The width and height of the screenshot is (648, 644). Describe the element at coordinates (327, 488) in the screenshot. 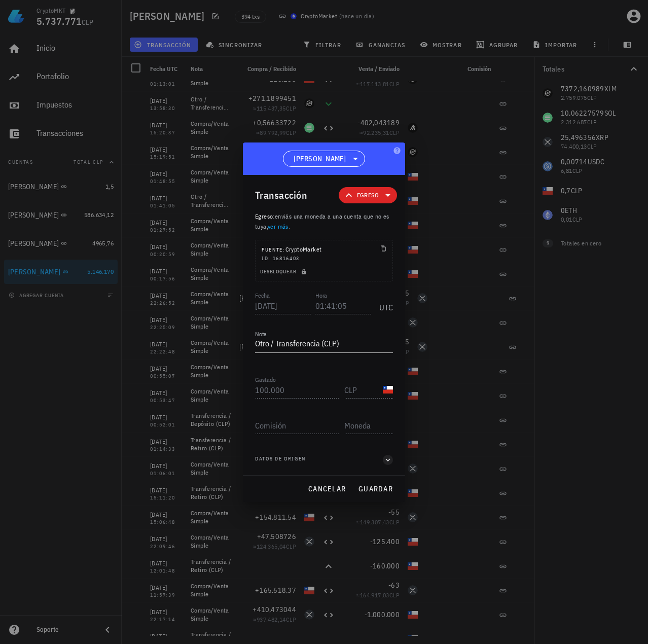

I see `button: cancelar` at that location.